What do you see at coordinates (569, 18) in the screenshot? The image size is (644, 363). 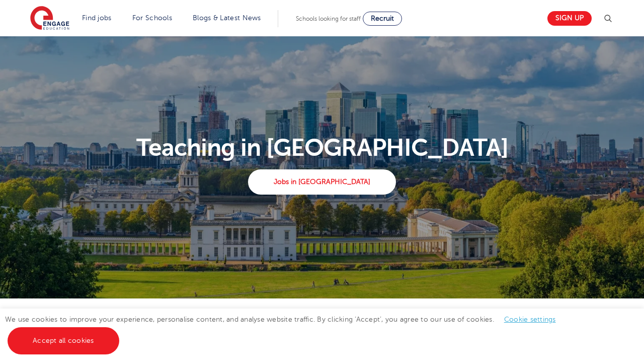 I see `a: Sign up` at bounding box center [569, 18].